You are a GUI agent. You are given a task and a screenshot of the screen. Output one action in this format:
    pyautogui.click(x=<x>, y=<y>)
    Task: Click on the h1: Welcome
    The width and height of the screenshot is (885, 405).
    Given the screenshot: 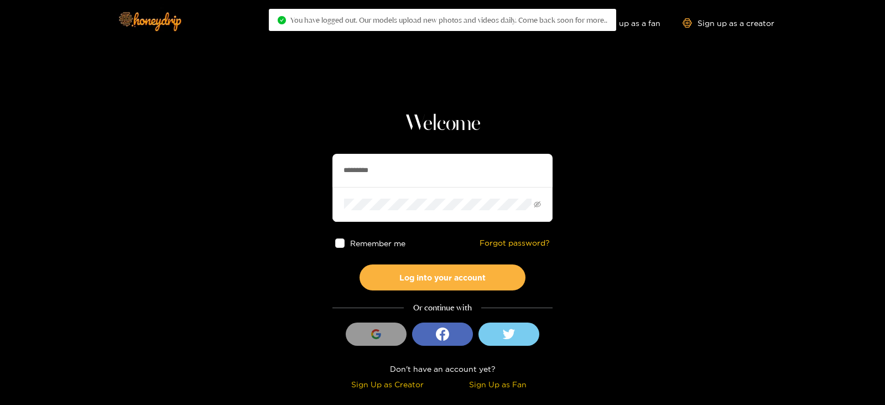 What is the action you would take?
    pyautogui.click(x=443, y=124)
    